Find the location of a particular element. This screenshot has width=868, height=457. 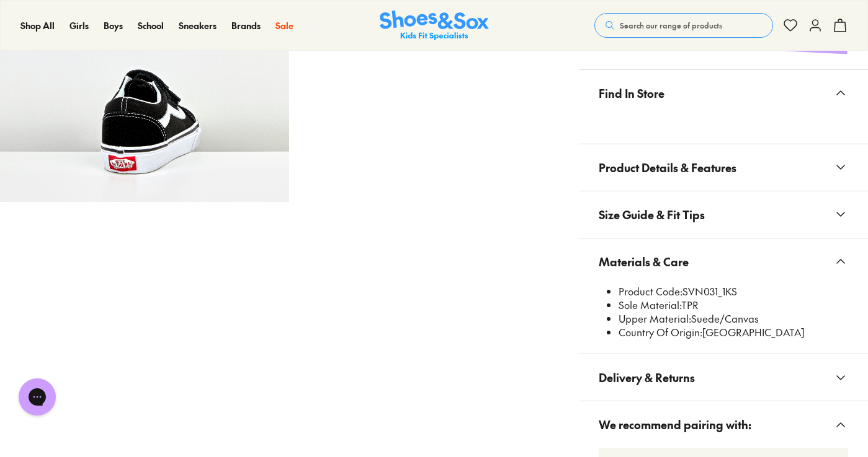

span: Product Details & Features is located at coordinates (667, 168).